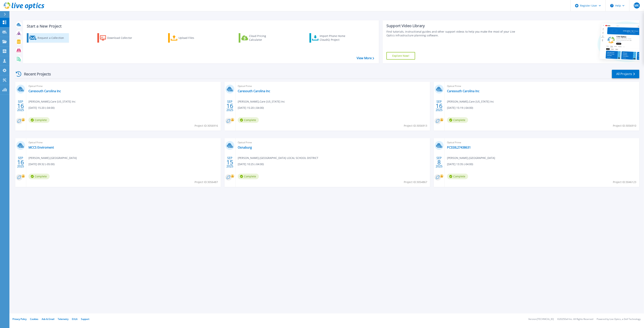 The width and height of the screenshot is (644, 328). I want to click on span: Project ID: 3056910, so click(625, 126).